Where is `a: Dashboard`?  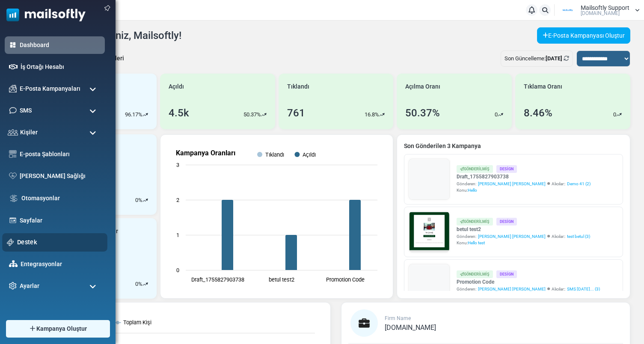
a: Dashboard is located at coordinates (60, 45).